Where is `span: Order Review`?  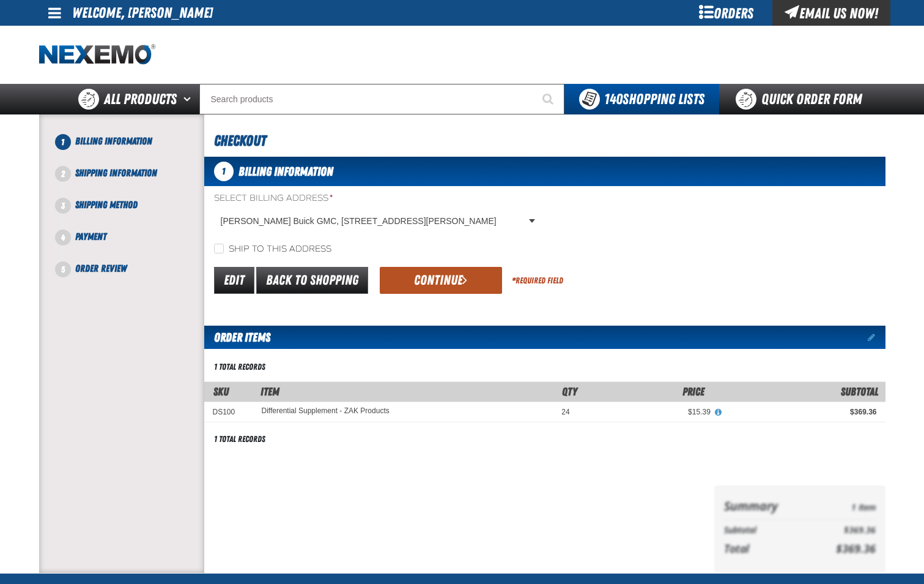
span: Order Review is located at coordinates (101, 268).